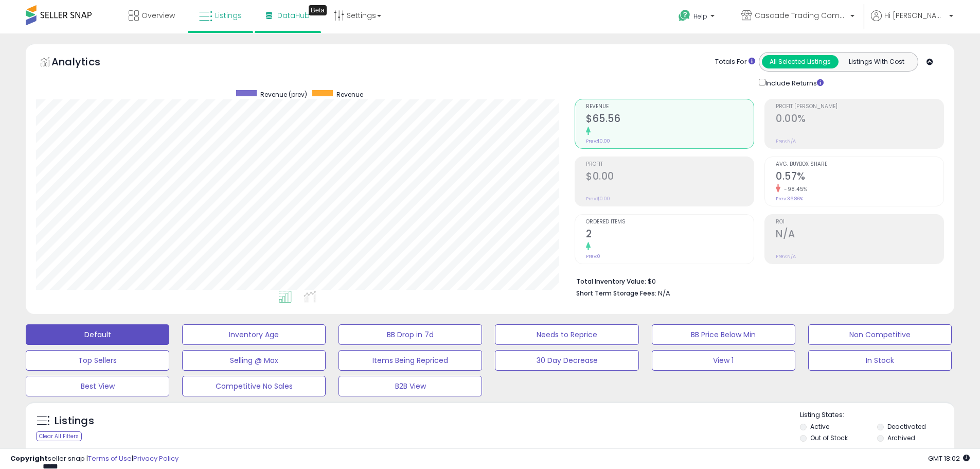 The height and width of the screenshot is (469, 980). What do you see at coordinates (158, 16) in the screenshot?
I see `span: Overview` at bounding box center [158, 16].